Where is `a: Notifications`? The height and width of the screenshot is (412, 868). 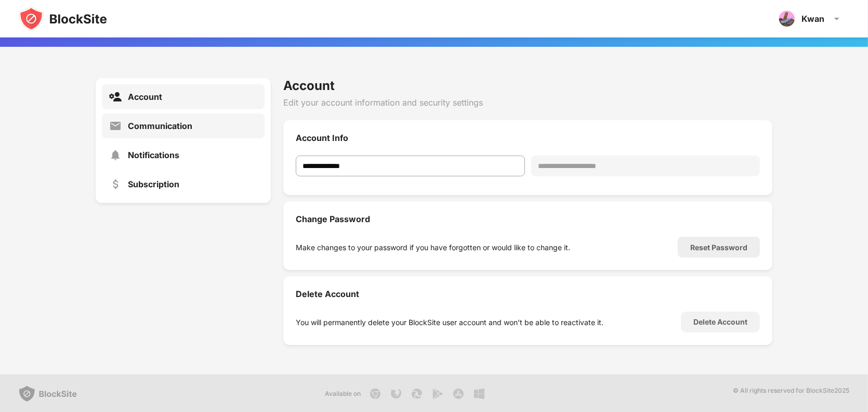
a: Notifications is located at coordinates (183, 155).